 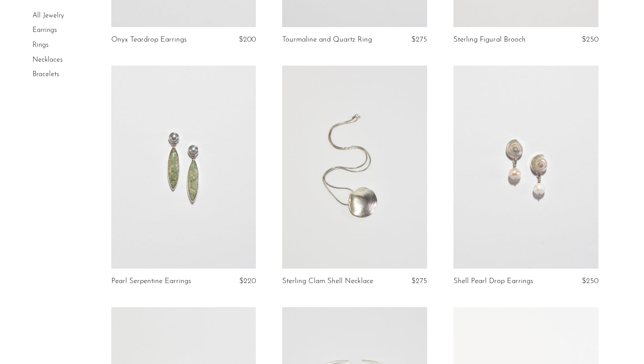 What do you see at coordinates (327, 40) in the screenshot?
I see `a: Tourmaline and Quartz Ring` at bounding box center [327, 40].